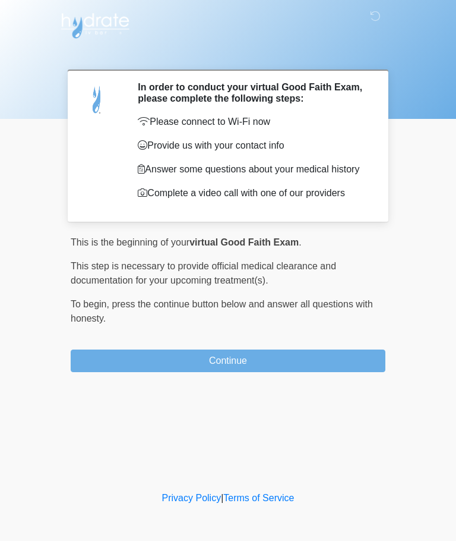 The image size is (456, 541). I want to click on p: Complete a video call with one of our providers, so click(253, 193).